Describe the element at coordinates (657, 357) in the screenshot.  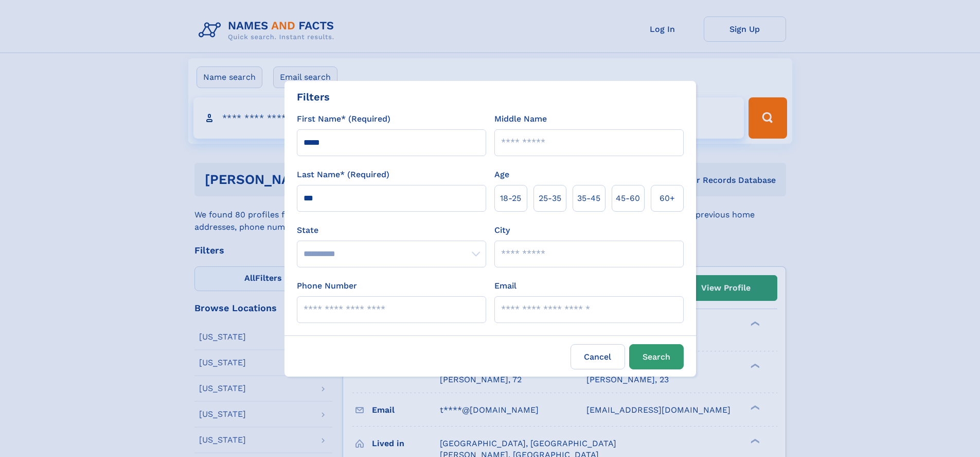
I see `button: Search` at that location.